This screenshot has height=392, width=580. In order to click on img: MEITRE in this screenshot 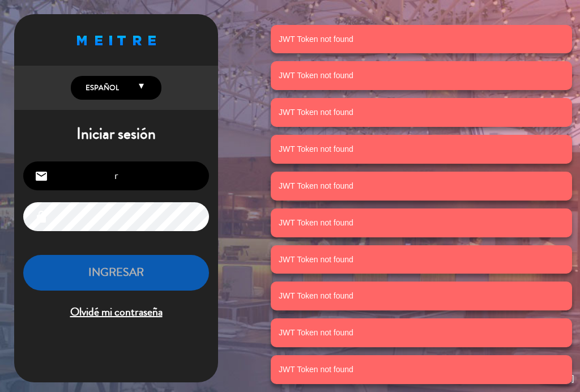, I will do `click(116, 40)`.